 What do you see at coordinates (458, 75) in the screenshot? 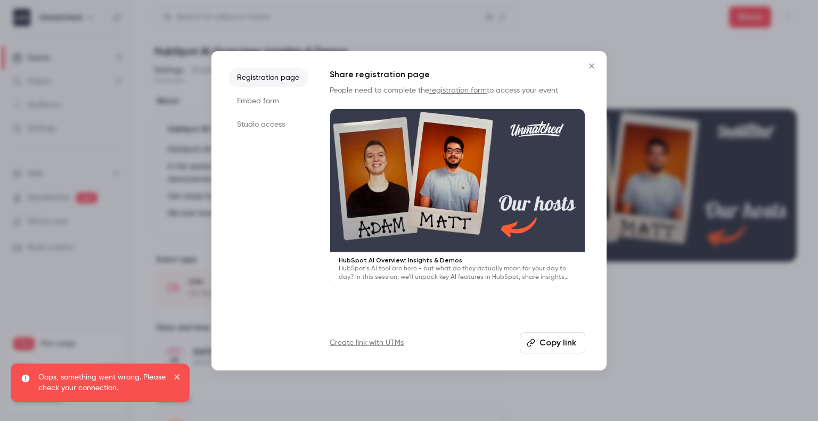
I see `h1: Share registration page` at bounding box center [458, 75].